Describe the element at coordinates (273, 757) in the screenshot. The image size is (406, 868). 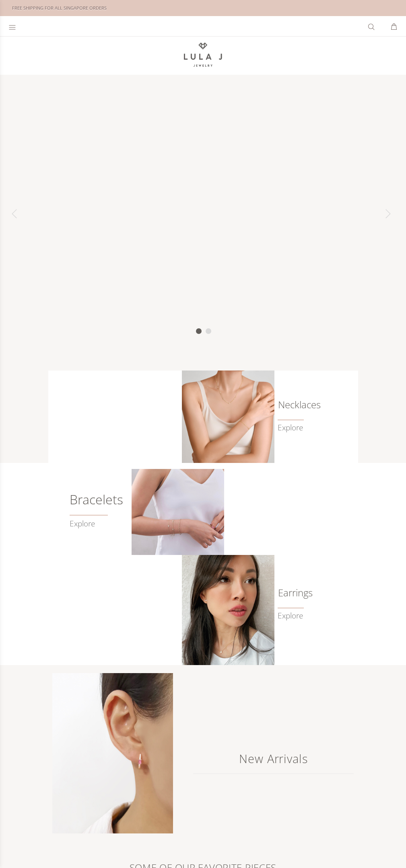
I see `a: New Arrivals` at that location.